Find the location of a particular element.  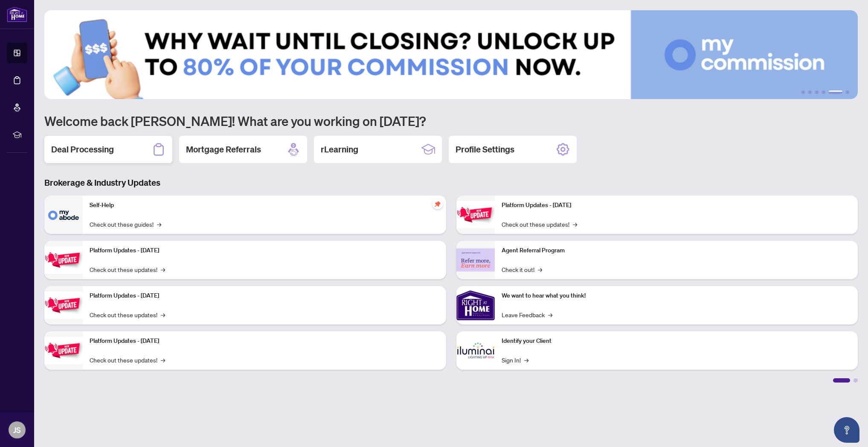

img: We want to hear what you think! is located at coordinates (476, 305).